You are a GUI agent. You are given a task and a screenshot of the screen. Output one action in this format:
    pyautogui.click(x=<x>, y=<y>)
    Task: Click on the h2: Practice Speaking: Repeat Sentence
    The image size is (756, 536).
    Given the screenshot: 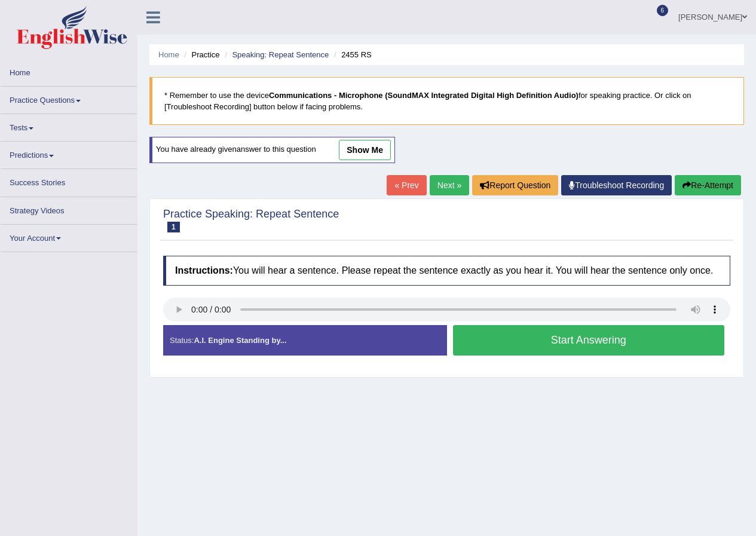 What is the action you would take?
    pyautogui.click(x=251, y=220)
    